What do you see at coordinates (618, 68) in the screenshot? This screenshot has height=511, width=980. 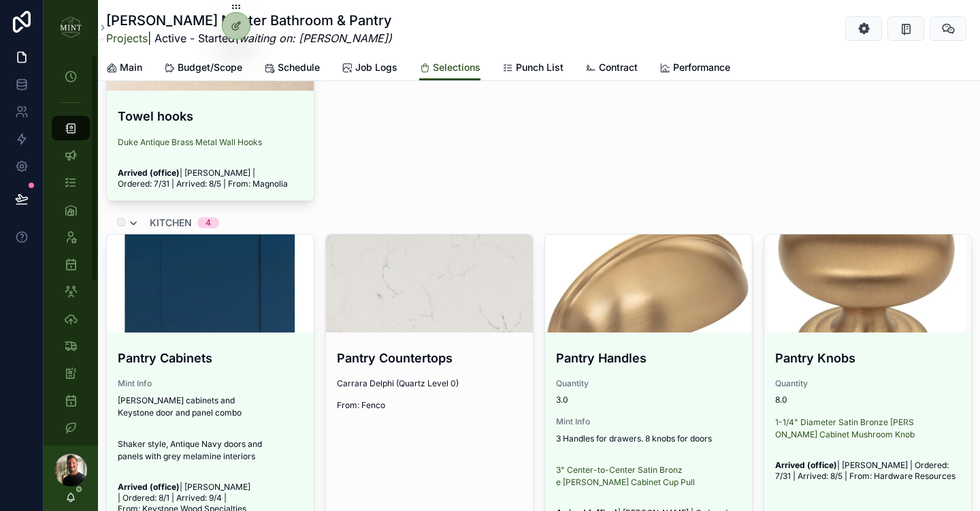 I see `span: Contract` at bounding box center [618, 68].